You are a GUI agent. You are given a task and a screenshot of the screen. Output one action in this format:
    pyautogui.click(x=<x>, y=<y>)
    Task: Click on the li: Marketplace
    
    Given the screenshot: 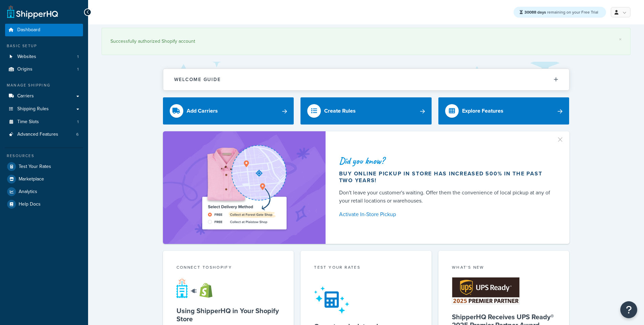 What is the action you would take?
    pyautogui.click(x=44, y=179)
    